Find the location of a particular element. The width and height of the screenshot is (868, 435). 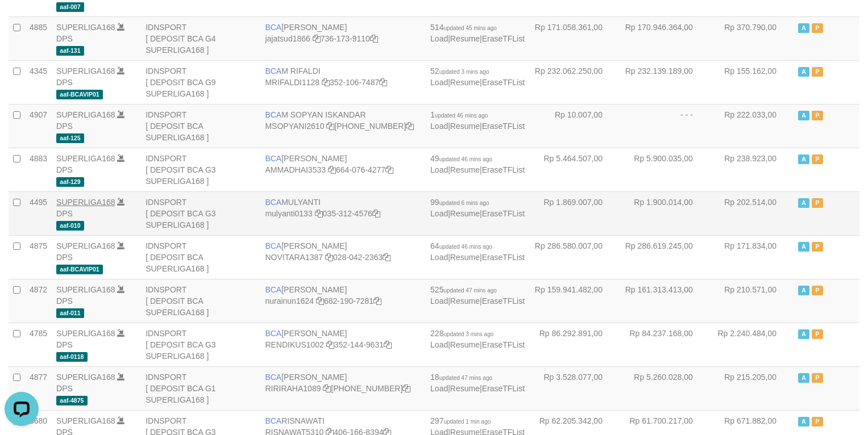

td: Rp 1.869.007,00 is located at coordinates (574, 213).